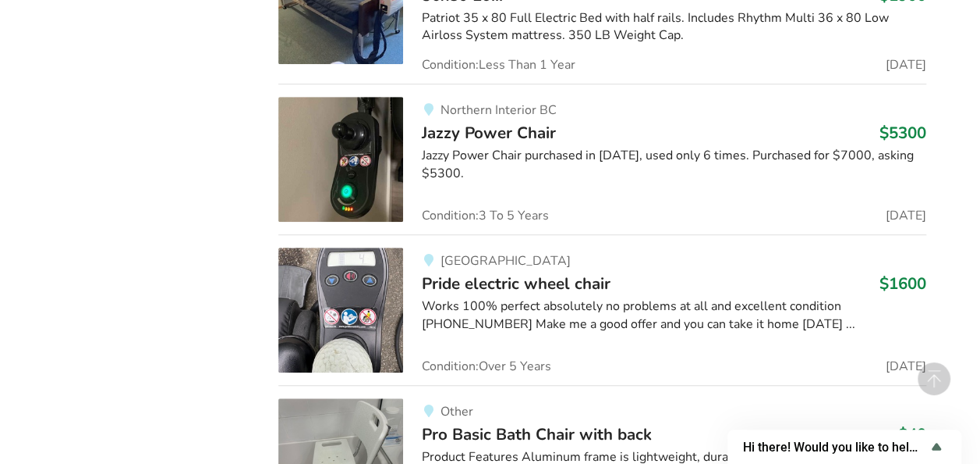 The width and height of the screenshot is (980, 464). I want to click on span: Condition: Over 5 Years, so click(487, 366).